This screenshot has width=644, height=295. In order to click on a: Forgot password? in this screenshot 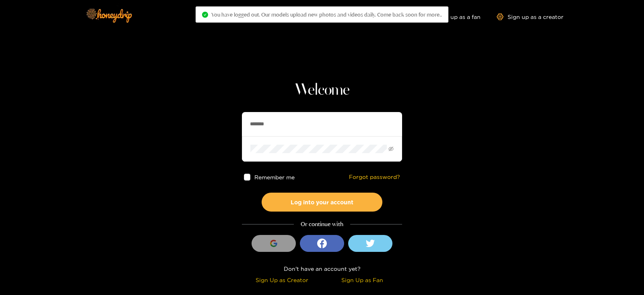, I will do `click(374, 177)`.